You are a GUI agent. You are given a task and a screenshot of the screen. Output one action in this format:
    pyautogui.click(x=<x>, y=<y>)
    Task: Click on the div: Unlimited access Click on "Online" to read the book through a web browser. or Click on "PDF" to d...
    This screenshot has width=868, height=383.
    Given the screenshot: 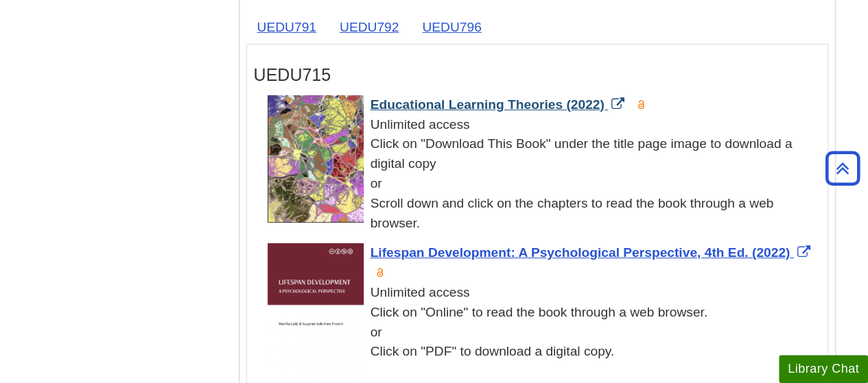 What is the action you would take?
    pyautogui.click(x=544, y=322)
    